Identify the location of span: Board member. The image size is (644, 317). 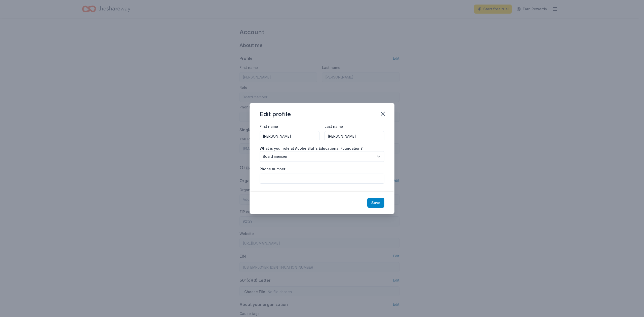
(319, 156).